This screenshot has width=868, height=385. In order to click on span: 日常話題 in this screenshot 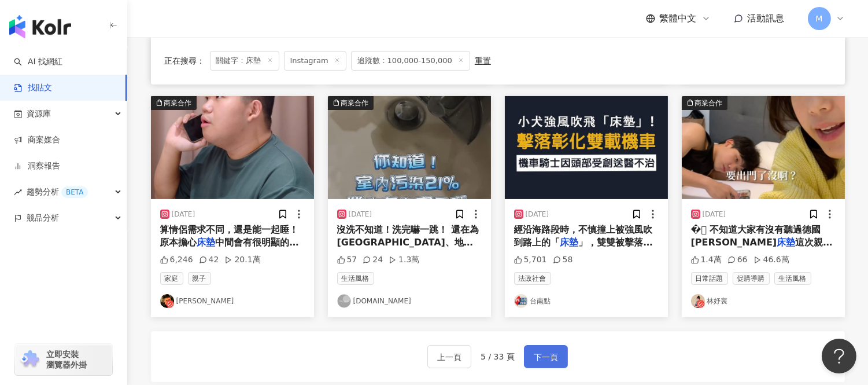, I will do `click(710, 279)`.